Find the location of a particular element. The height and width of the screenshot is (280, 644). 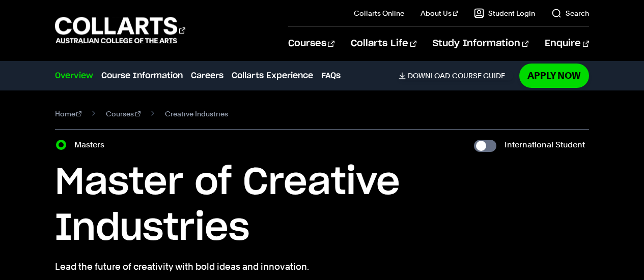

span: Creative Industries is located at coordinates (197, 114).